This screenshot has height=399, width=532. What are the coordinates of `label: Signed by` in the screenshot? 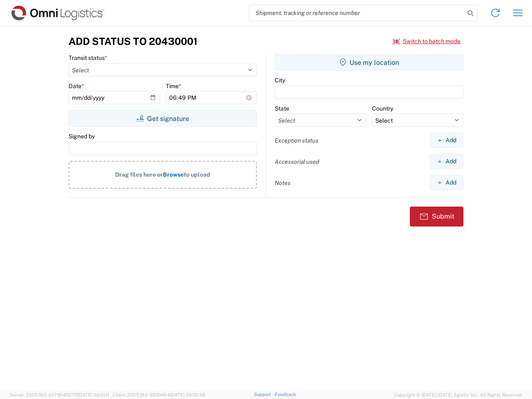 It's located at (81, 136).